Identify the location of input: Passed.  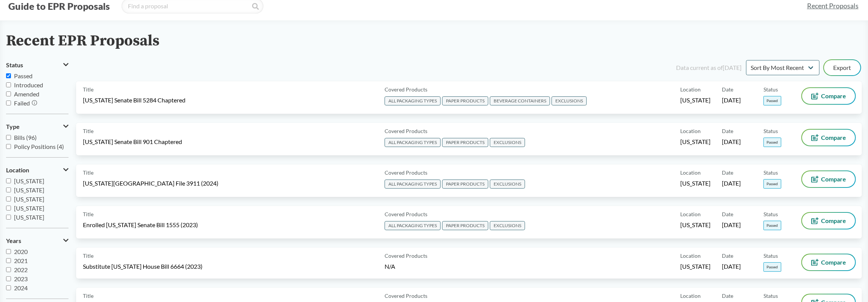
(8, 75).